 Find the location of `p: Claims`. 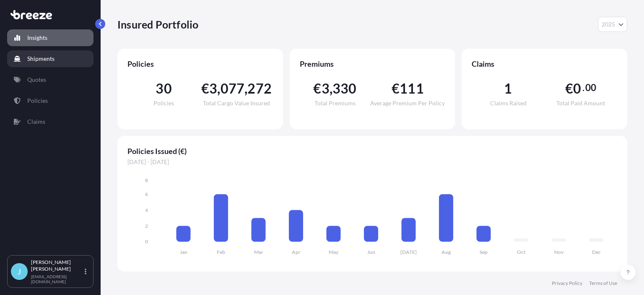

p: Claims is located at coordinates (36, 122).